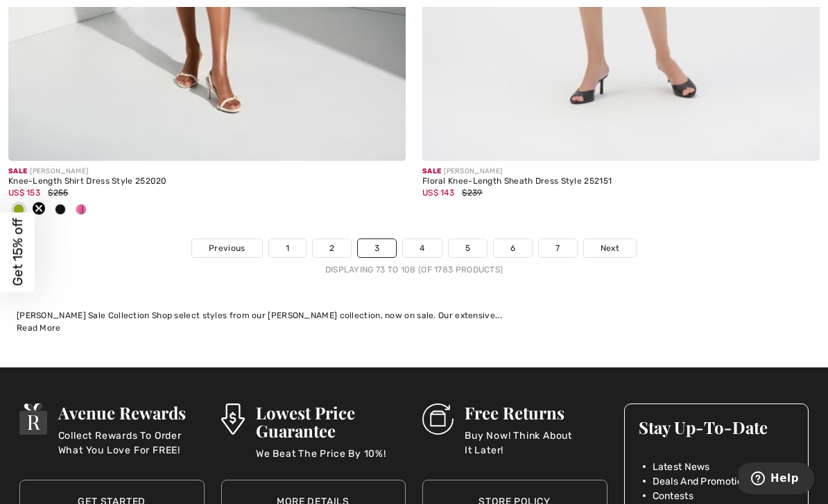 This screenshot has width=828, height=504. I want to click on span: Deals And Promotions, so click(703, 481).